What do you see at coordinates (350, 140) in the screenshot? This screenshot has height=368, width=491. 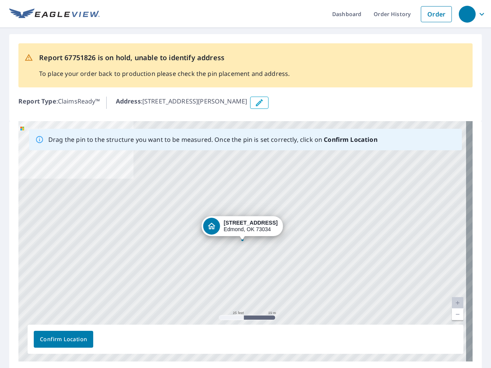 I see `b: Confirm Location` at bounding box center [350, 140].